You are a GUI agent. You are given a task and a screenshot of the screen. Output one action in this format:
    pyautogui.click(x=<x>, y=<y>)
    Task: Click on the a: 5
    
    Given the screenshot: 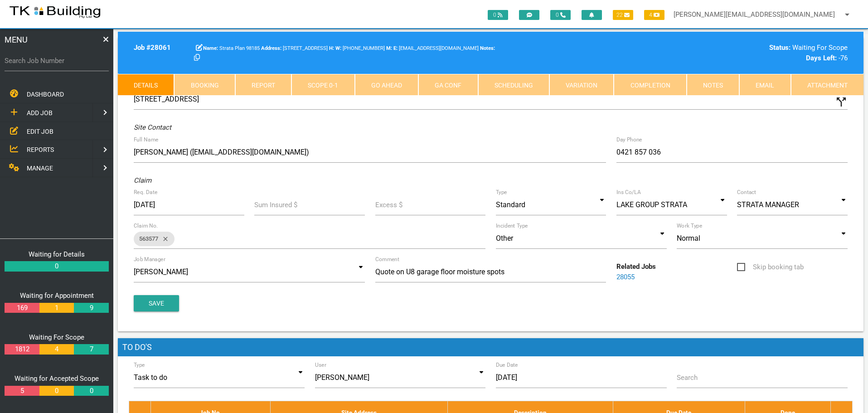 What is the action you would take?
    pyautogui.click(x=22, y=391)
    